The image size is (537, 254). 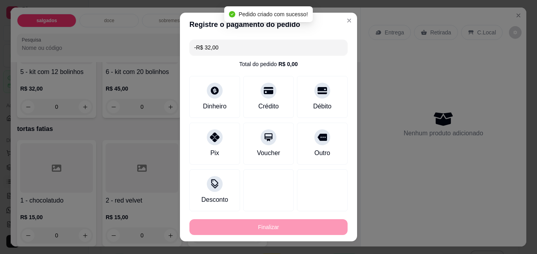 I want to click on span: Pedido criado com sucesso!, so click(x=273, y=14).